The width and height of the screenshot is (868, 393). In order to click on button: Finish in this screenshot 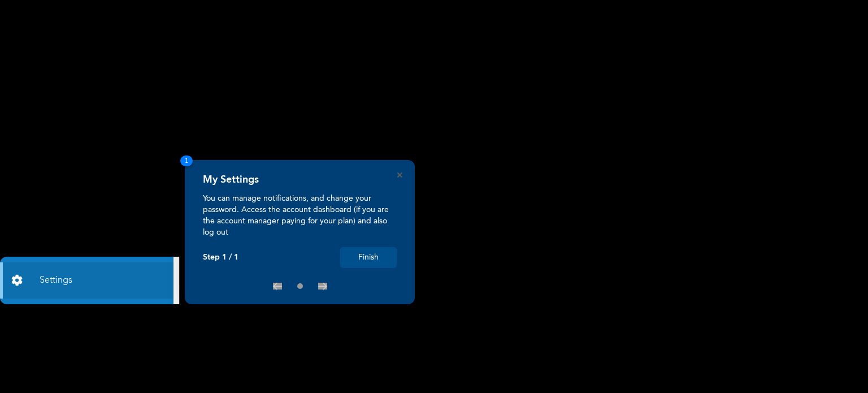, I will do `click(368, 257)`.